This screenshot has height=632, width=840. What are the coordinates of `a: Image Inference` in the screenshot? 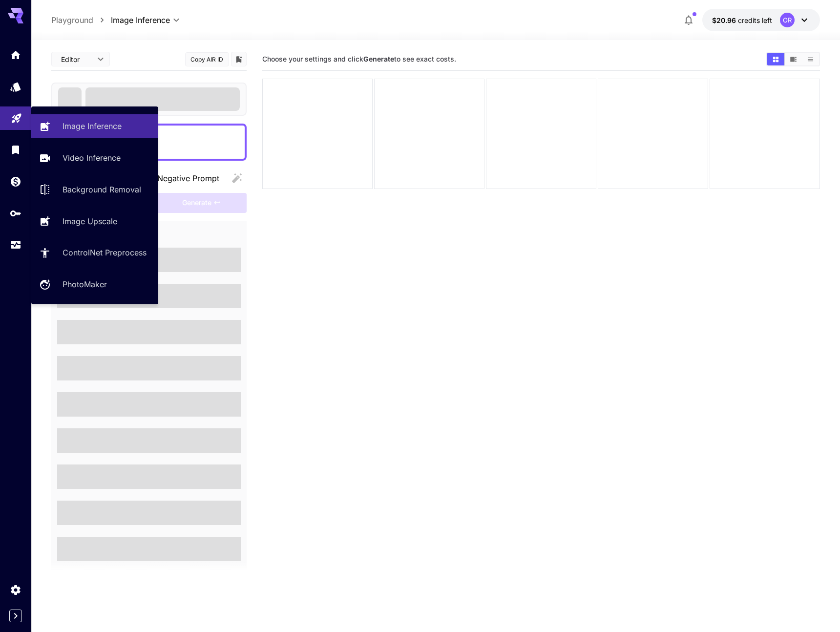 It's located at (95, 126).